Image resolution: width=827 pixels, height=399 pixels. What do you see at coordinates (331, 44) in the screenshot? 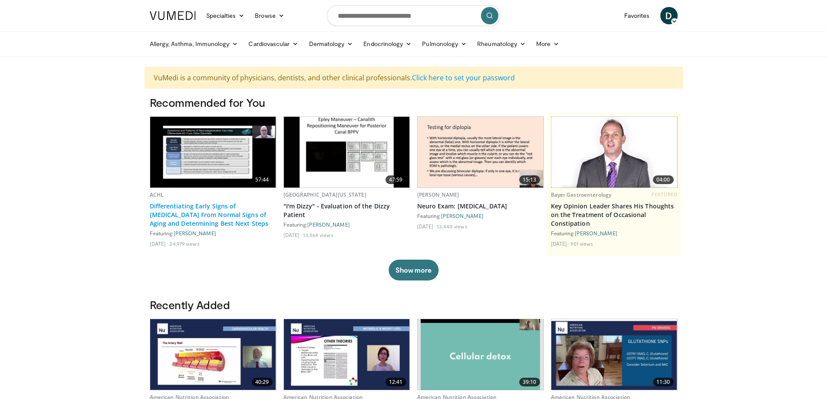
I see `a: Dermatology` at bounding box center [331, 44].